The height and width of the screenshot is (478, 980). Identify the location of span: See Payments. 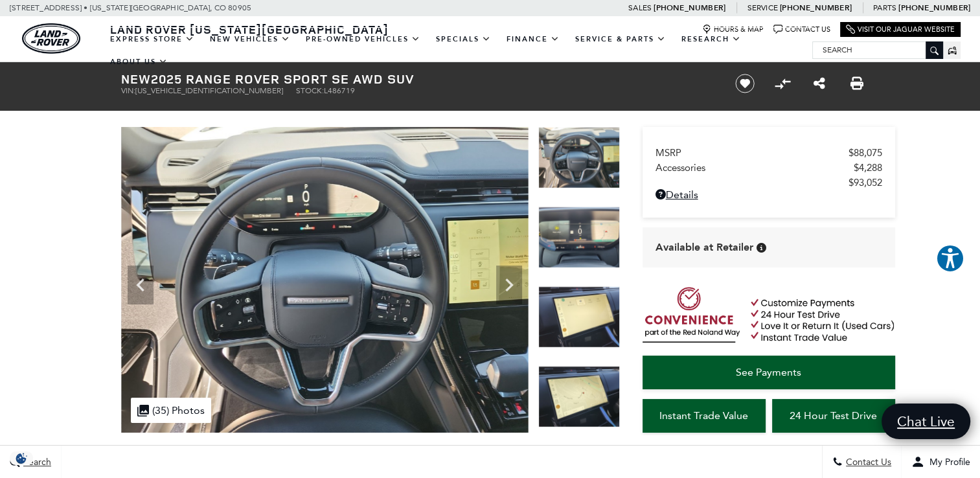
(768, 372).